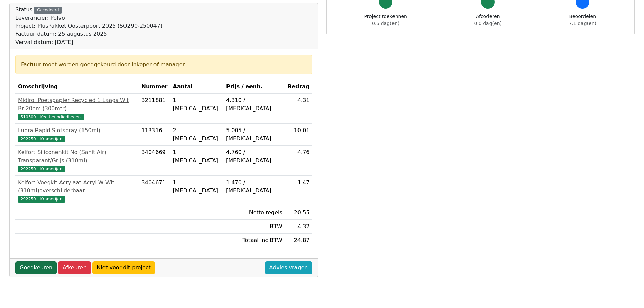 The height and width of the screenshot is (308, 644). I want to click on th: Bedrag, so click(298, 86).